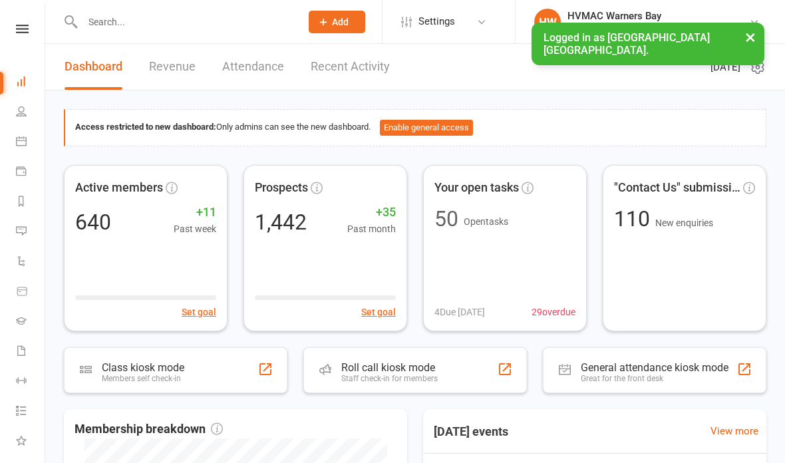  What do you see at coordinates (31, 202) in the screenshot?
I see `a: Reports` at bounding box center [31, 202].